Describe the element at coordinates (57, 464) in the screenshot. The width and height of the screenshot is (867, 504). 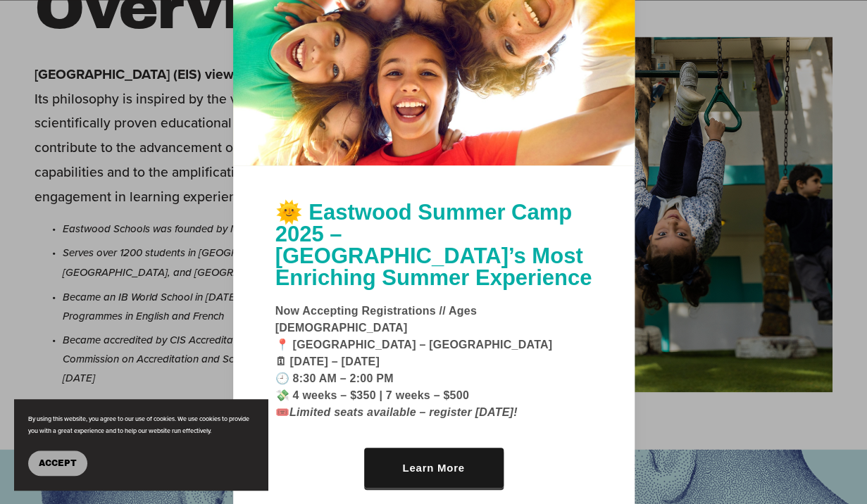
I see `span: Accept` at that location.